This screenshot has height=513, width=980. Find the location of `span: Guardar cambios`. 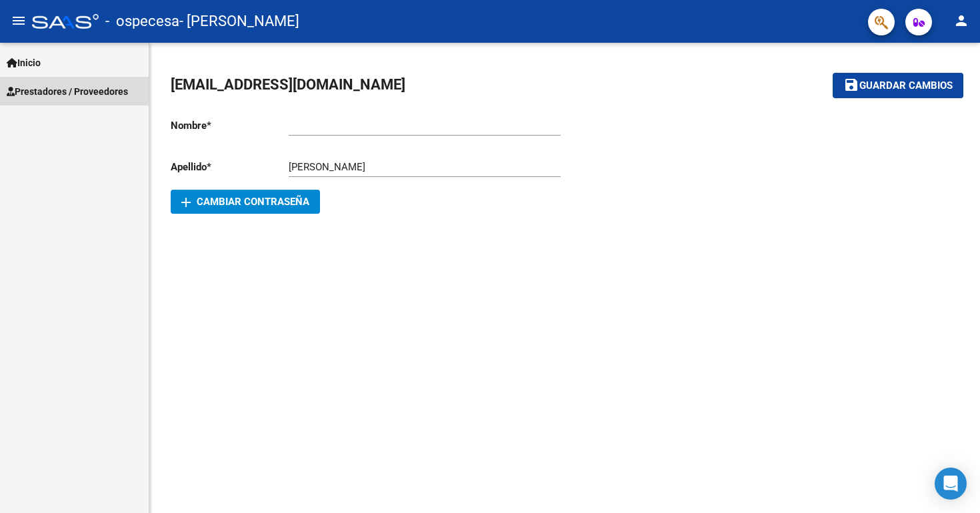

span: Guardar cambios is located at coordinates (906, 87).